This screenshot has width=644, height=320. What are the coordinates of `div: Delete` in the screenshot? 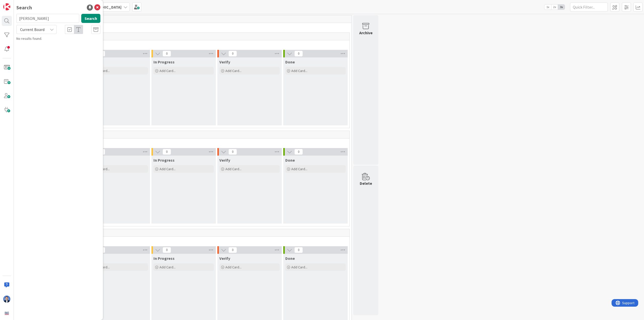 It's located at (366, 183).